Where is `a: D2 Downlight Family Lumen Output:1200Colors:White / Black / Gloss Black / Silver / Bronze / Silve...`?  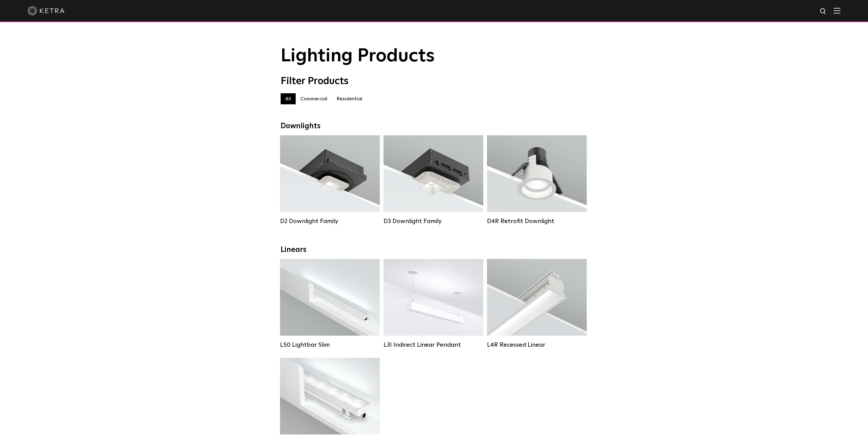 a: D2 Downlight Family Lumen Output:1200Colors:White / Black / Gloss Black / Silver / Bronze / Silve... is located at coordinates (330, 180).